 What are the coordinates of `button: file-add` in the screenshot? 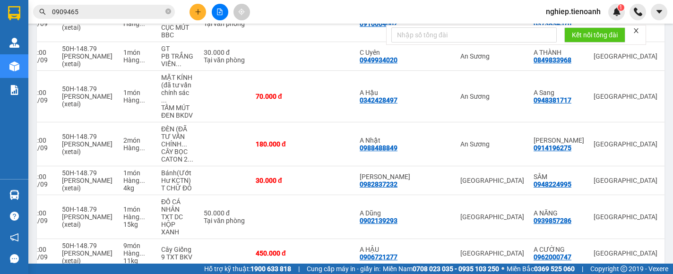 It's located at (220, 12).